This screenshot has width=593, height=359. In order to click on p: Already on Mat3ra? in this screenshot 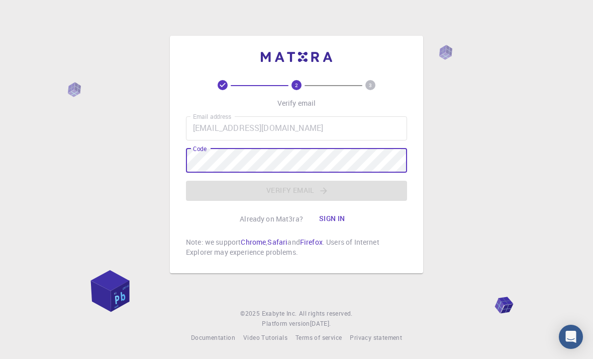, I will do `click(272, 219)`.